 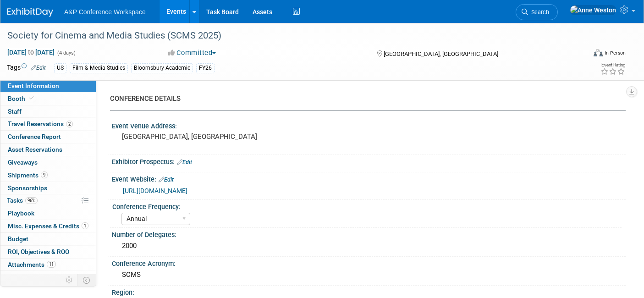 What do you see at coordinates (48, 175) in the screenshot?
I see `a: Shipments9` at bounding box center [48, 175].